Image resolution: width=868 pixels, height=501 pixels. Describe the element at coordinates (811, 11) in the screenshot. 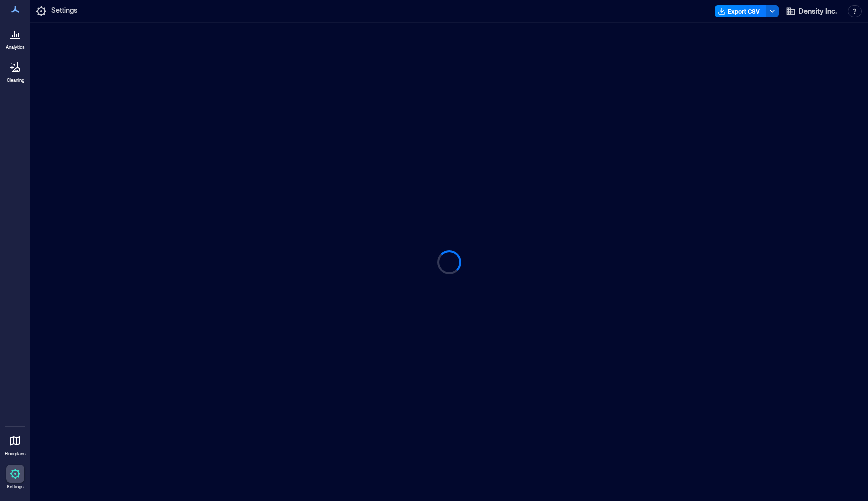

I see `button: Density Inc.` at that location.